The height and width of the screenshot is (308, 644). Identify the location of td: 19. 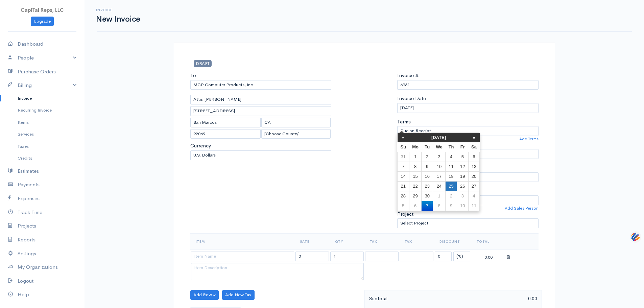
(462, 177).